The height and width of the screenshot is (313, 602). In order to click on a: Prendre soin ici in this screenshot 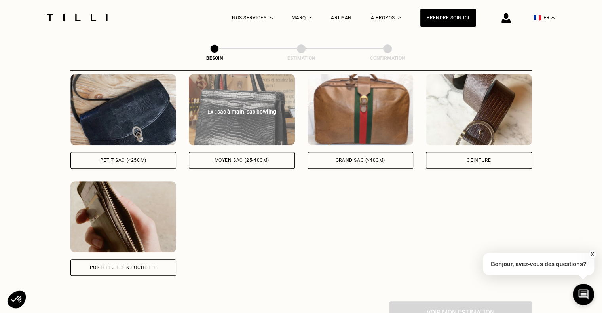, I will do `click(448, 18)`.